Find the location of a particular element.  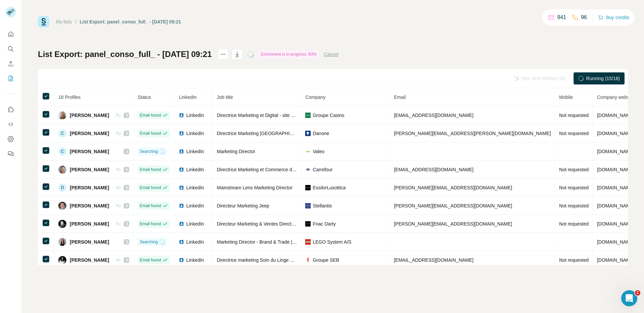

div: D is located at coordinates (63, 187).